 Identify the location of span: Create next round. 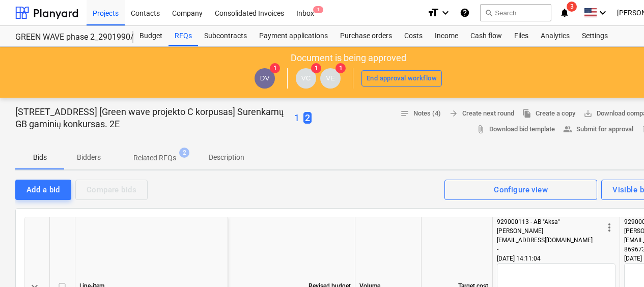
(482, 114).